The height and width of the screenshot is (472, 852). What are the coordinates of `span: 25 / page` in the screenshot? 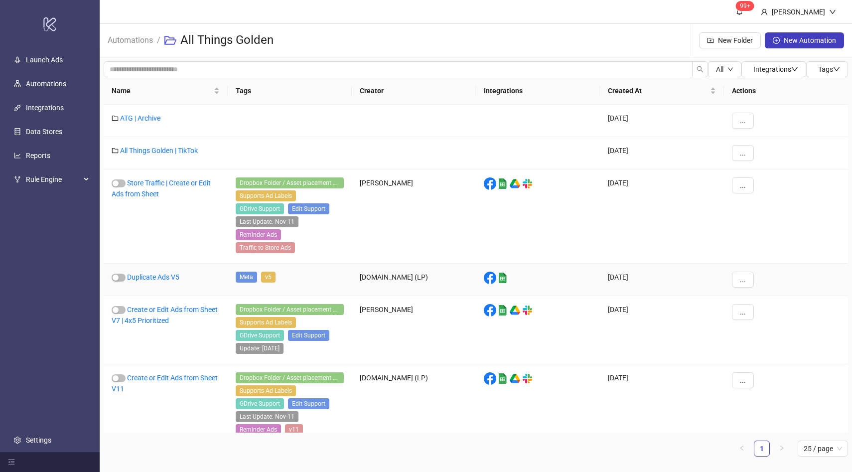 It's located at (823, 448).